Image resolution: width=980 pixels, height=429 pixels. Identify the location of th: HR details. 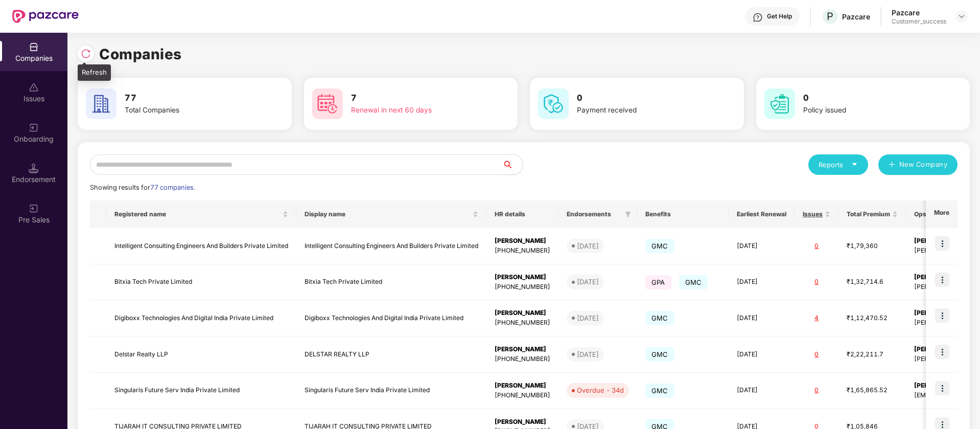
(522, 214).